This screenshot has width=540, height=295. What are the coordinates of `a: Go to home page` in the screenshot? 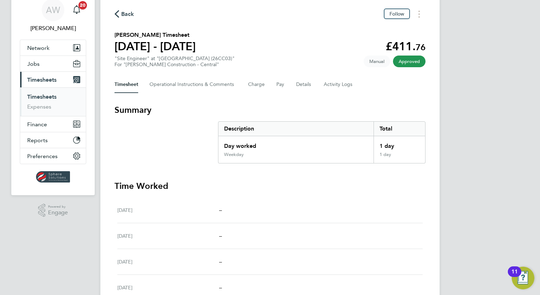 It's located at (53, 177).